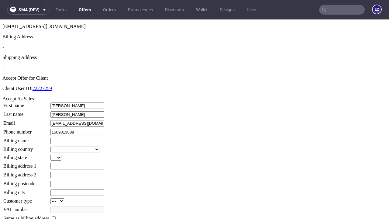 The width and height of the screenshot is (389, 219). I want to click on div: Shipping Address, so click(195, 38).